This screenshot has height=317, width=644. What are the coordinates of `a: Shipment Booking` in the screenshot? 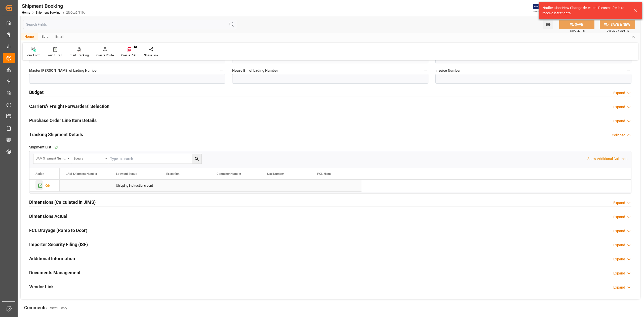 It's located at (48, 13).